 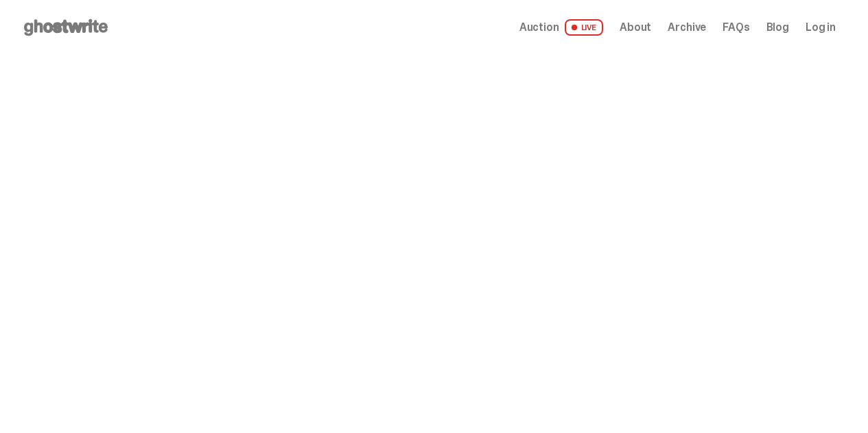 What do you see at coordinates (687, 27) in the screenshot?
I see `a: Archive` at bounding box center [687, 27].